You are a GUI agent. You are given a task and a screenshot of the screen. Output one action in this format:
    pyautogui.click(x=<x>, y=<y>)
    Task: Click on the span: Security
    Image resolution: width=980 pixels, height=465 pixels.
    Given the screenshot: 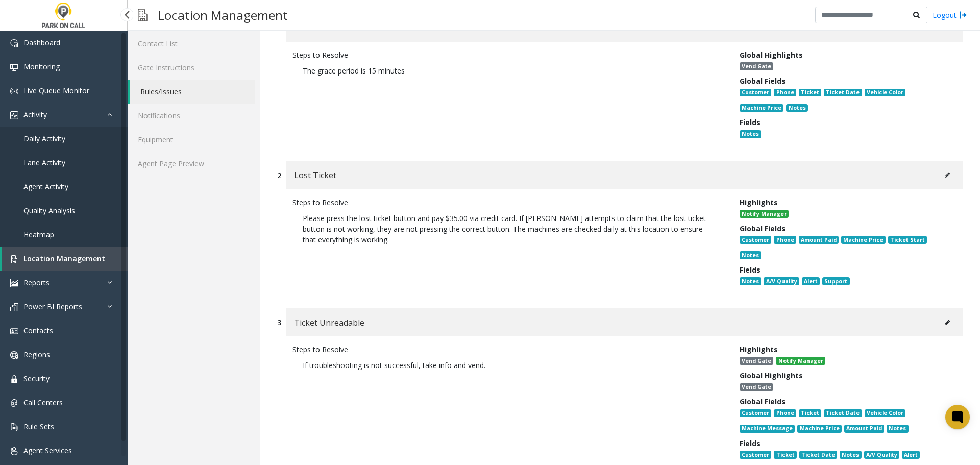 What is the action you would take?
    pyautogui.click(x=36, y=378)
    